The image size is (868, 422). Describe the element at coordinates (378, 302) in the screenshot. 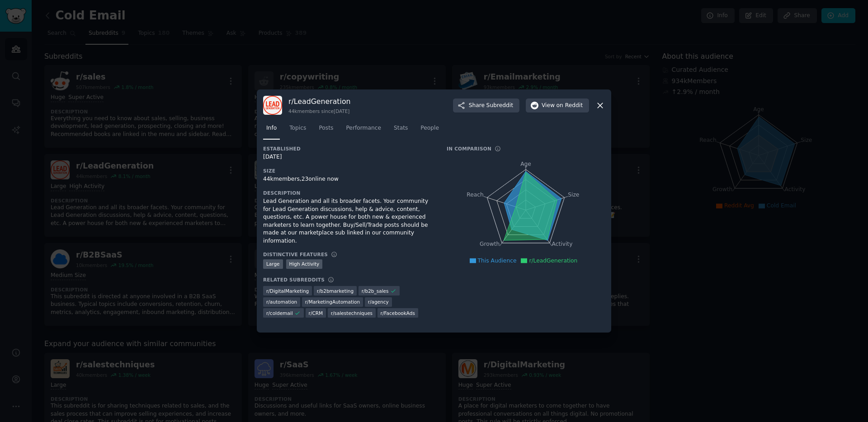

I see `span: r/ agency` at that location.